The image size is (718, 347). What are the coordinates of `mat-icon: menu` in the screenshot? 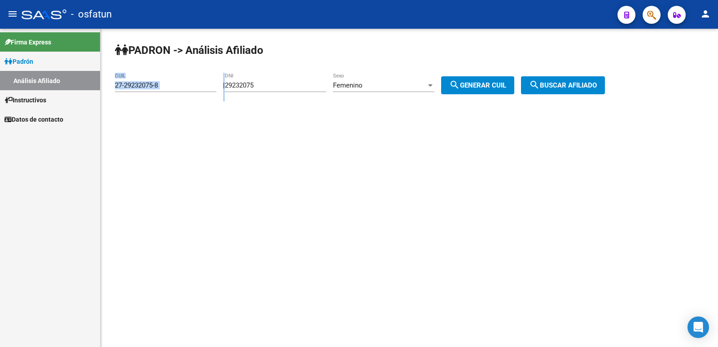 It's located at (13, 14).